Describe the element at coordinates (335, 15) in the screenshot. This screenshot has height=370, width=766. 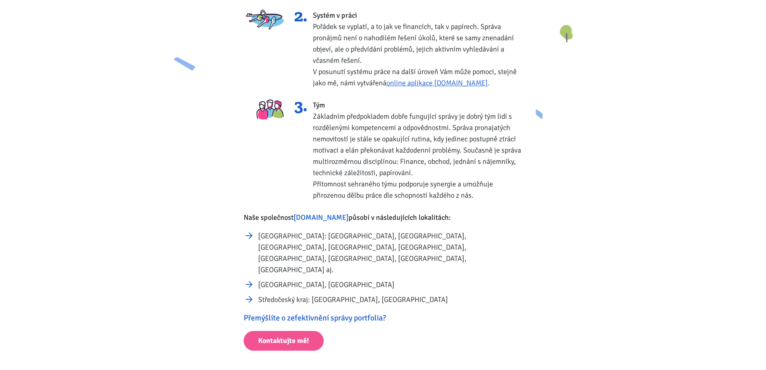
I see `strong: Systém v práci` at that location.